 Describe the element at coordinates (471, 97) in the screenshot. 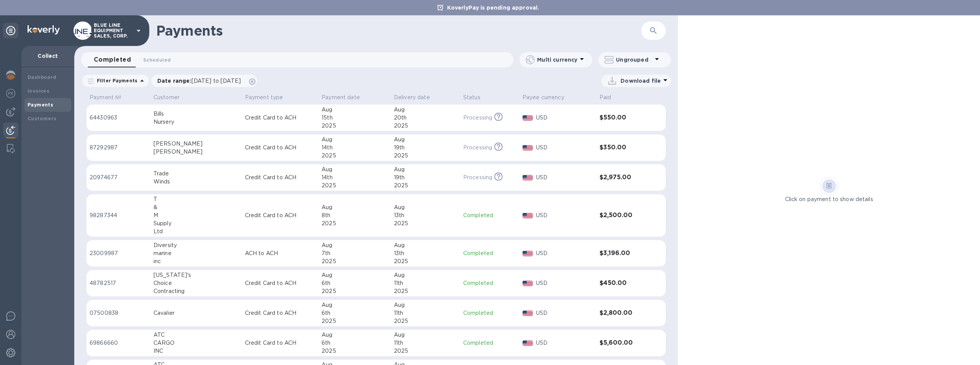

I see `p: Status` at that location.